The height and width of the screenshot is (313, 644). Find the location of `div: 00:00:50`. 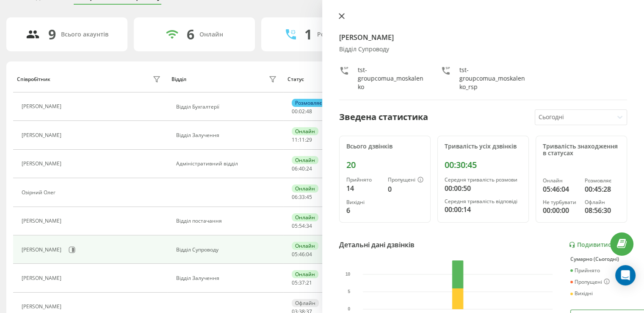

div: 00:00:50 is located at coordinates (483, 188).